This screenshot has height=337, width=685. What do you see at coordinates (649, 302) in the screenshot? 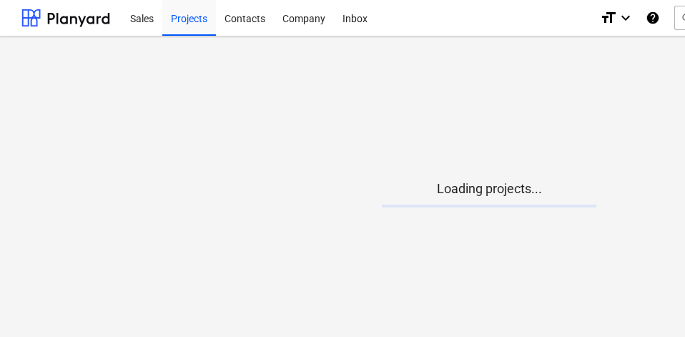
I see `div: Chat Widget` at bounding box center [649, 302].